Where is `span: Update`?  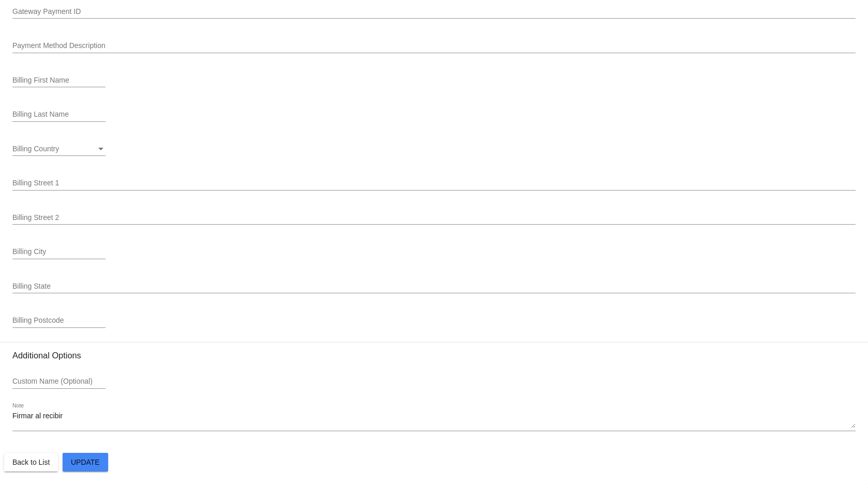 span: Update is located at coordinates (85, 462).